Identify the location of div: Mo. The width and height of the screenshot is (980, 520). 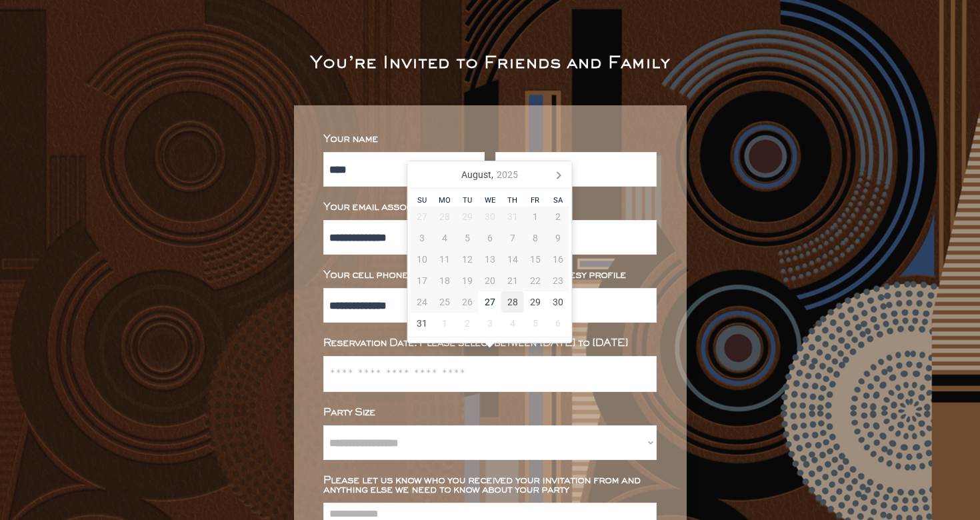
(445, 200).